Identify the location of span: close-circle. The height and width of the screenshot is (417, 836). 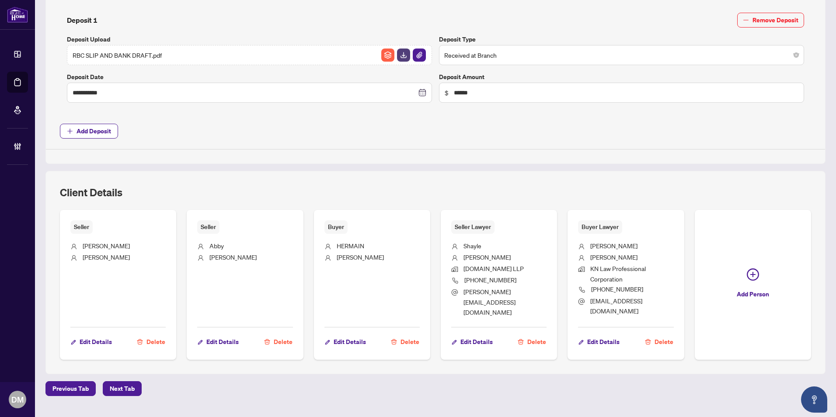
(797, 55).